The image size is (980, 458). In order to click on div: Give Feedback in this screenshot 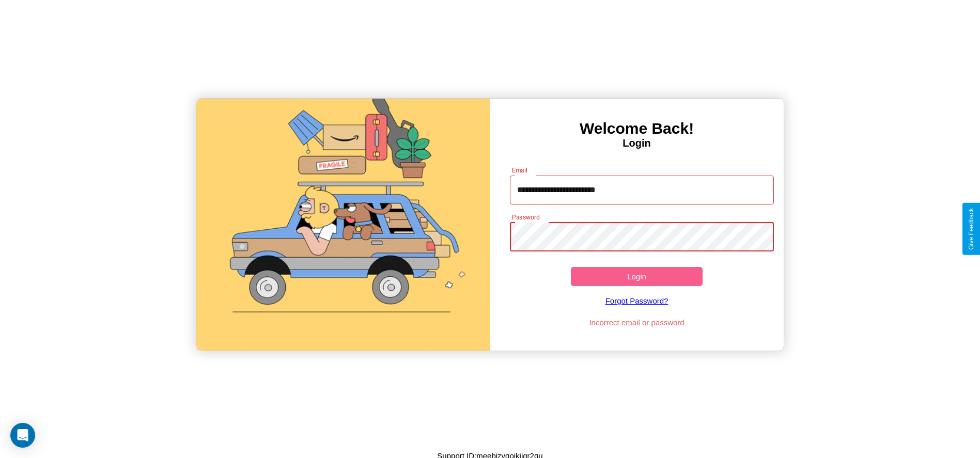, I will do `click(971, 229)`.